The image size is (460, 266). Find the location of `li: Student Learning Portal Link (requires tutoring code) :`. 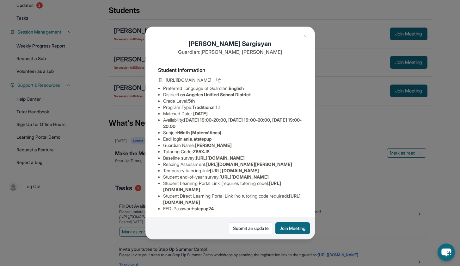

li: Student Learning Portal Link (requires tutoring code) : is located at coordinates (233, 186).